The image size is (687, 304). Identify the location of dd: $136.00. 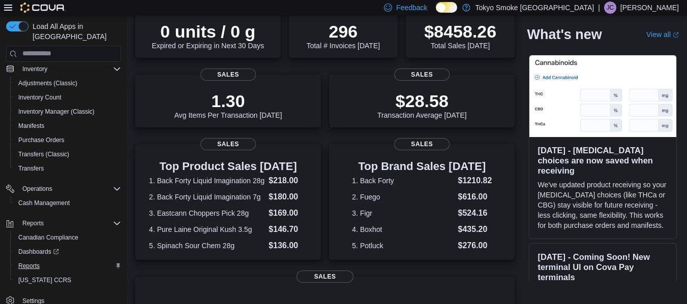
(288, 246).